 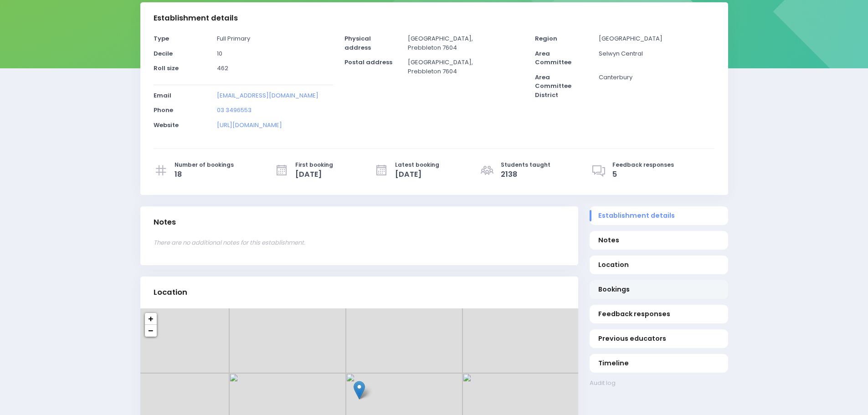 I want to click on a: Audit log, so click(x=659, y=383).